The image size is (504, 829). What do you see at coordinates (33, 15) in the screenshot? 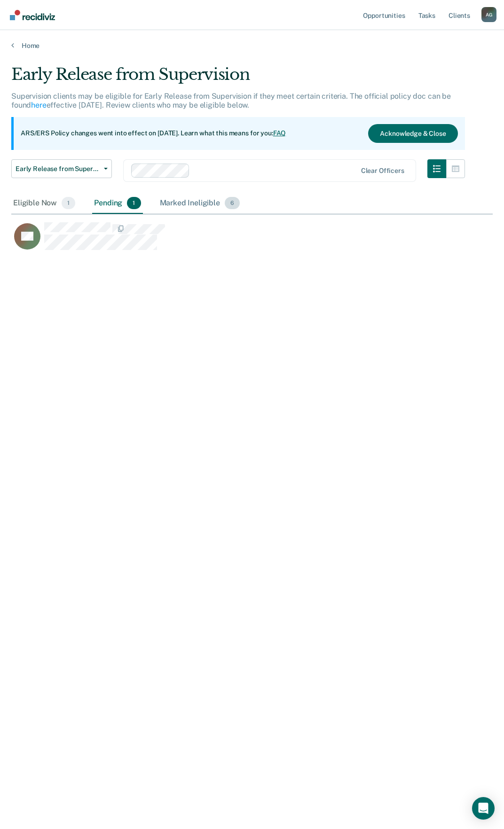
I see `img: Recidiviz` at bounding box center [33, 15].